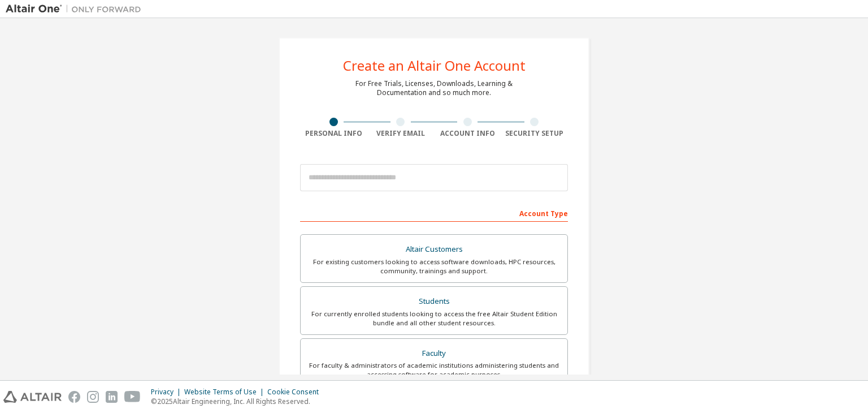  What do you see at coordinates (535, 133) in the screenshot?
I see `div: Security Setup` at bounding box center [535, 133].